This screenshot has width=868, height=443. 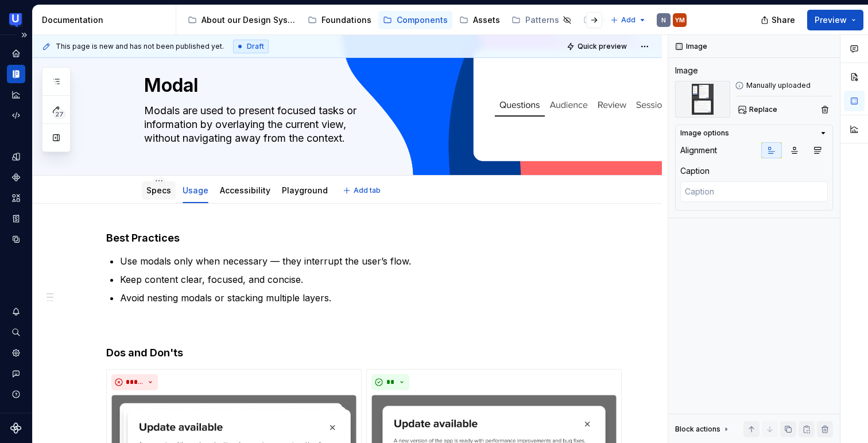 I want to click on img: b31494f6-afc5-4ce7-95ee-1866c28bf2d3.png, so click(x=703, y=99).